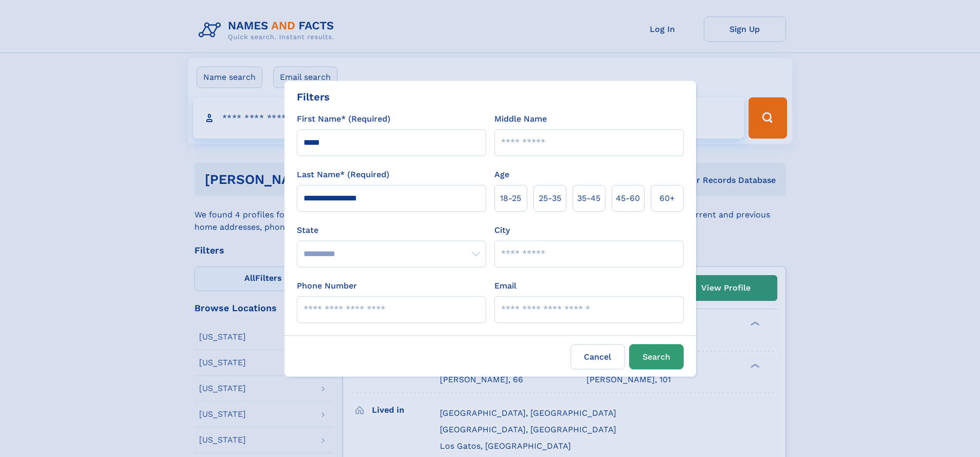  Describe the element at coordinates (588, 198) in the screenshot. I see `span: 35‑45` at that location.